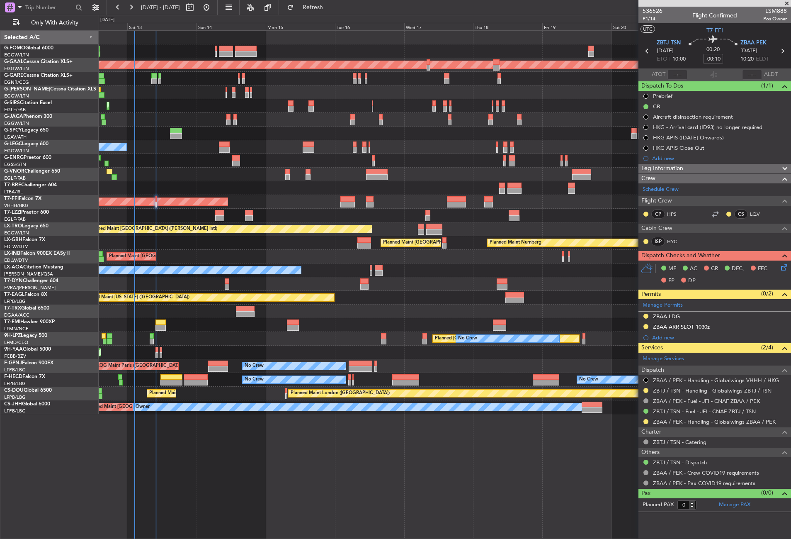 The height and width of the screenshot is (539, 791). I want to click on div: Tue 16, so click(370, 27).